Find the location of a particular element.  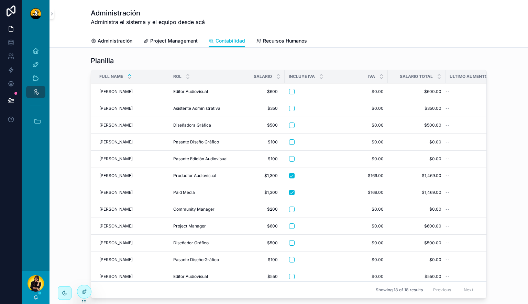

span: Community Manager is located at coordinates (194, 210).